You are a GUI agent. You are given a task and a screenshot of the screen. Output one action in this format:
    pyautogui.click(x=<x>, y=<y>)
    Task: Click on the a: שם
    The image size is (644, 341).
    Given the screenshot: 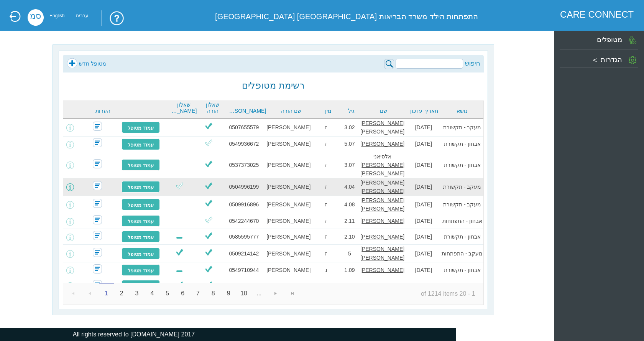 What is the action you would take?
    pyautogui.click(x=383, y=111)
    